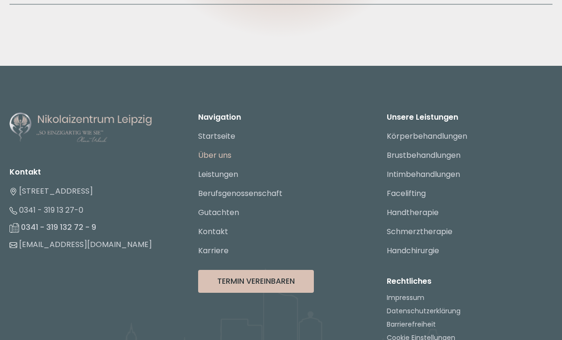  Describe the element at coordinates (424, 155) in the screenshot. I see `a: Brustbehandlungen` at that location.